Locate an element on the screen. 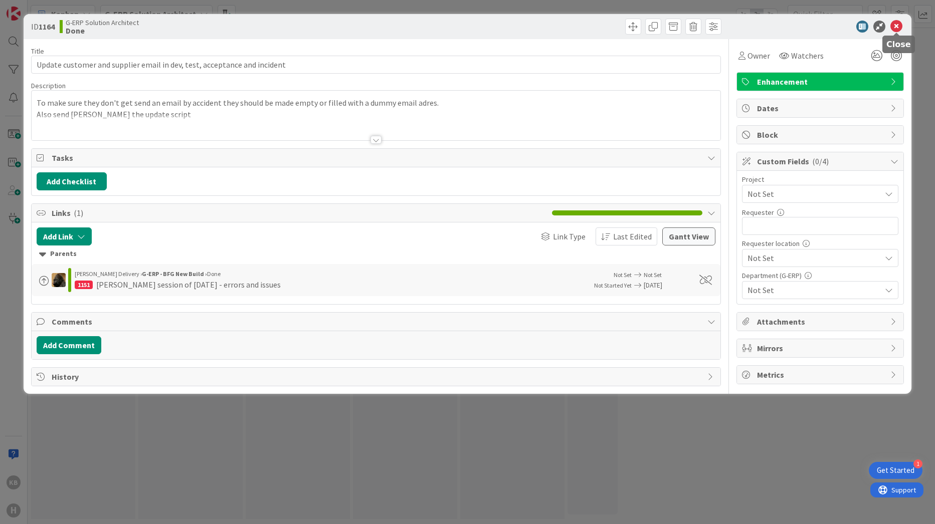 The image size is (935, 524). div: Get Started is located at coordinates (896, 471).